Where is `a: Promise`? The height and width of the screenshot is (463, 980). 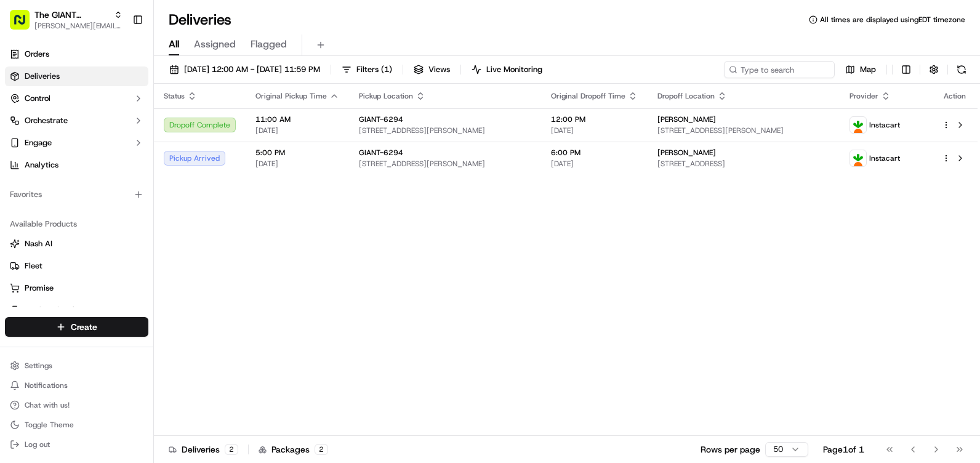 a: Promise is located at coordinates (76, 288).